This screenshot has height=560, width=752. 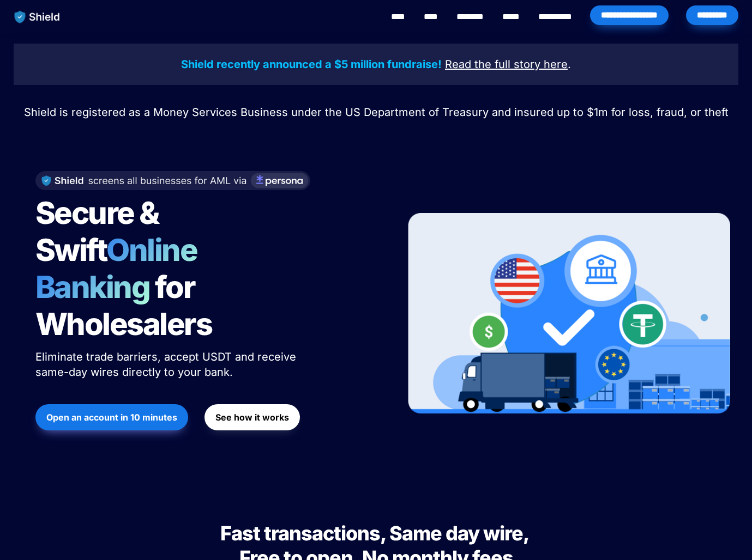 What do you see at coordinates (252, 417) in the screenshot?
I see `a: See how it works` at bounding box center [252, 417].